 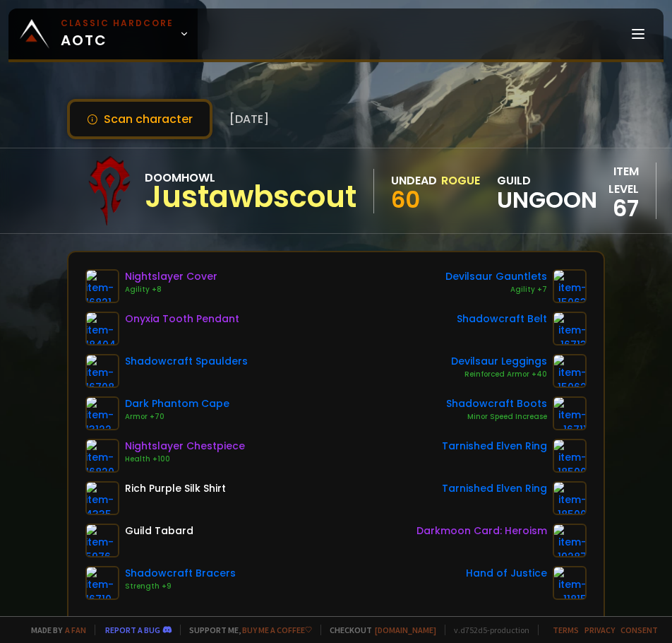 I want to click on div: Devilsaur Leggings, so click(x=500, y=361).